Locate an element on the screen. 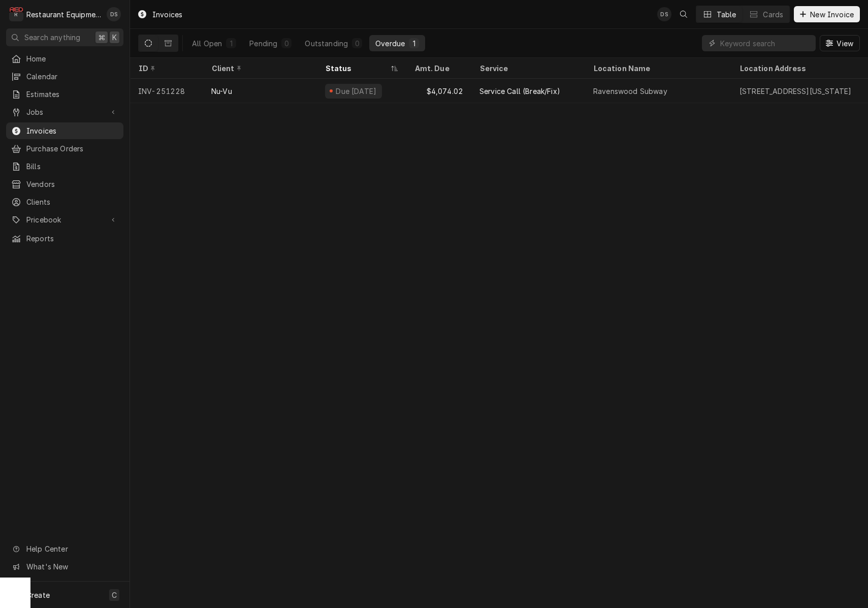  div: Restaurant Equipment Diagnostics is located at coordinates (63, 15).